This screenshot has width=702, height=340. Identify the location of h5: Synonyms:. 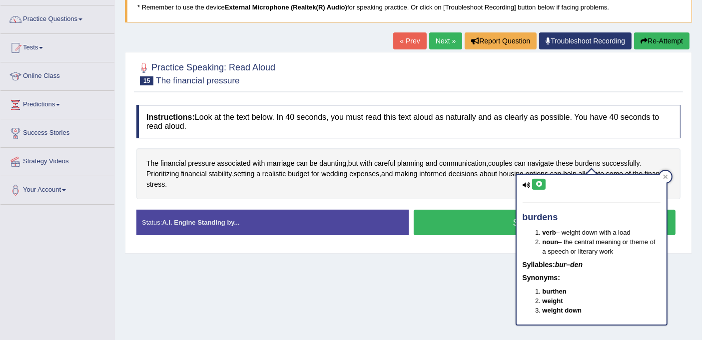
(592, 278).